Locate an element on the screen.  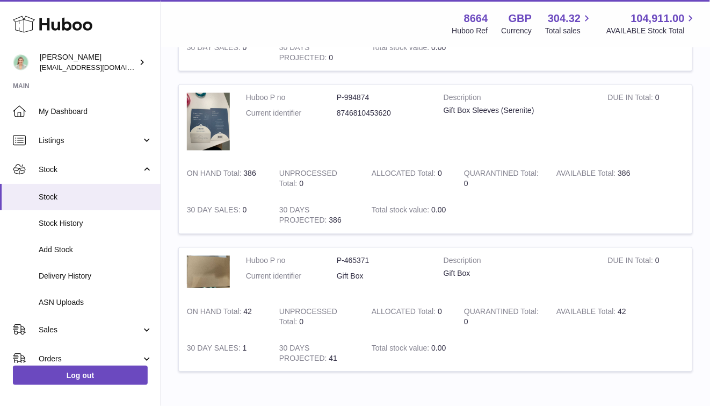
div: Gift Box is located at coordinates (518, 273).